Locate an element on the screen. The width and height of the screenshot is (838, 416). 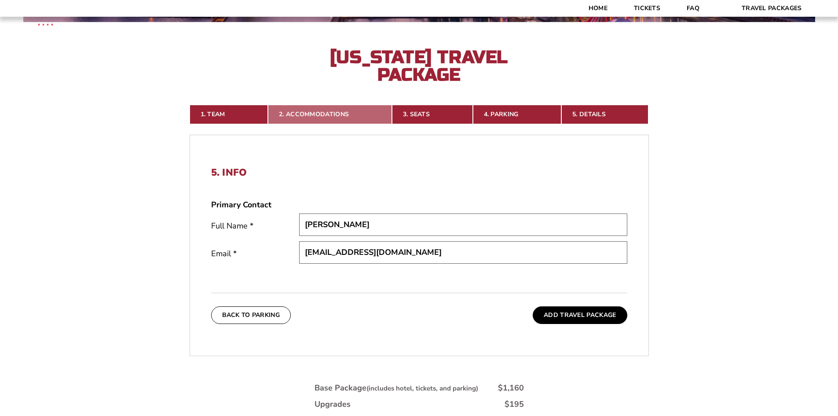
a: 3. Seats is located at coordinates (432, 114).